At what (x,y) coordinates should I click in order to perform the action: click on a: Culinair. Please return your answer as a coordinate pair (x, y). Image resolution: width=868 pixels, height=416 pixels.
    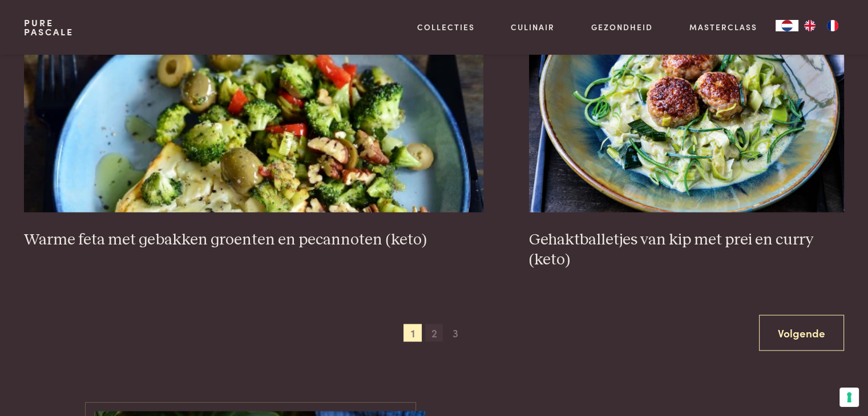
    Looking at the image, I should click on (532, 27).